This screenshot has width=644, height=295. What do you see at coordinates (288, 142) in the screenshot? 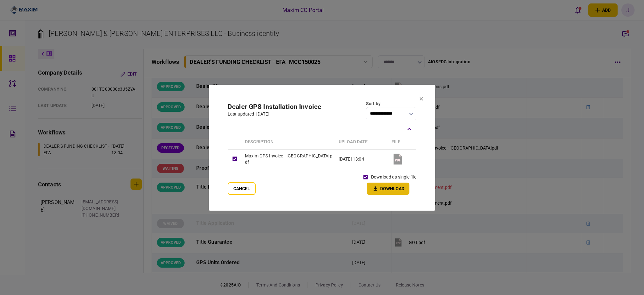
I see `th: Description` at bounding box center [288, 142].